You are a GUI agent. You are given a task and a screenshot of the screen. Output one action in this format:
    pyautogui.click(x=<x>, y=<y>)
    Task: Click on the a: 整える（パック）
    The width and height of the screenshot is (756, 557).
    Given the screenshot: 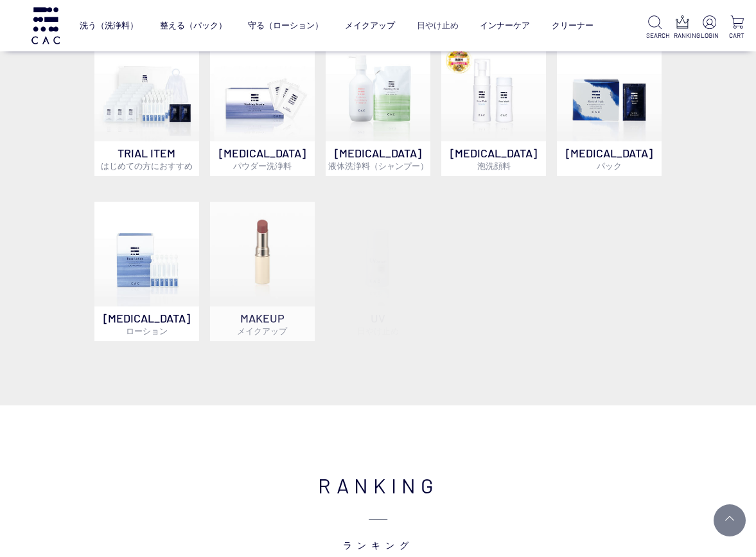 What is the action you would take?
    pyautogui.click(x=194, y=26)
    